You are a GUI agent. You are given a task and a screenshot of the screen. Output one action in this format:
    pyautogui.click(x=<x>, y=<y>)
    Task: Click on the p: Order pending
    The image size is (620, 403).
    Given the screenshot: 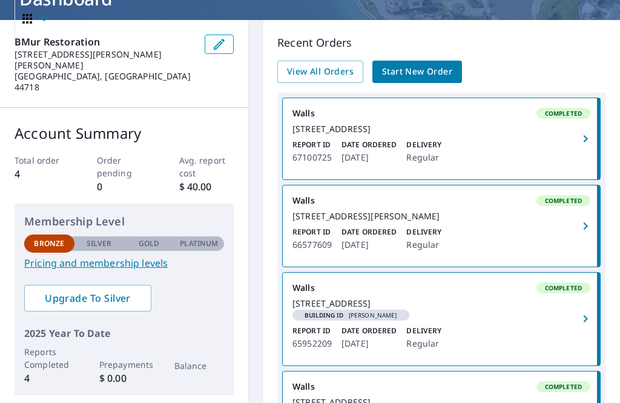 What is the action you would take?
    pyautogui.click(x=124, y=167)
    